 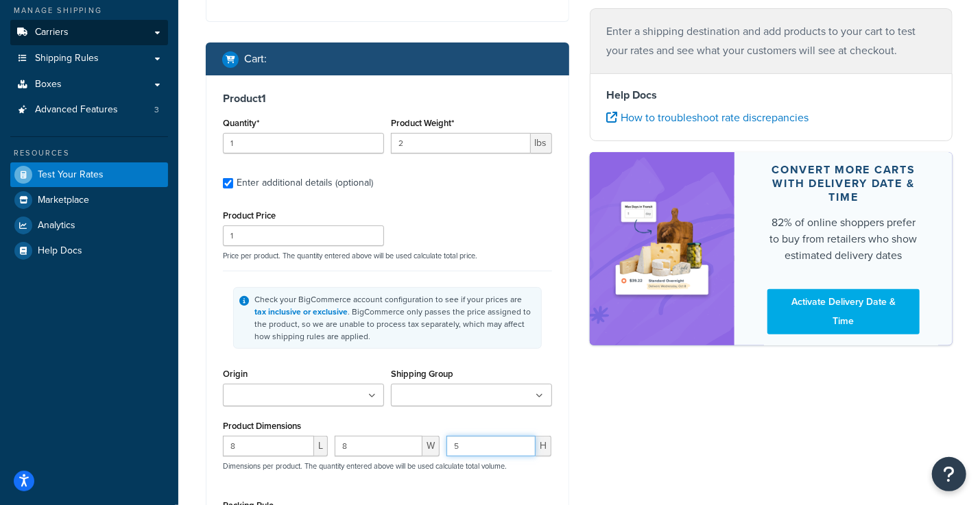 I want to click on a: How to troubleshoot rate discrepancies, so click(x=708, y=117).